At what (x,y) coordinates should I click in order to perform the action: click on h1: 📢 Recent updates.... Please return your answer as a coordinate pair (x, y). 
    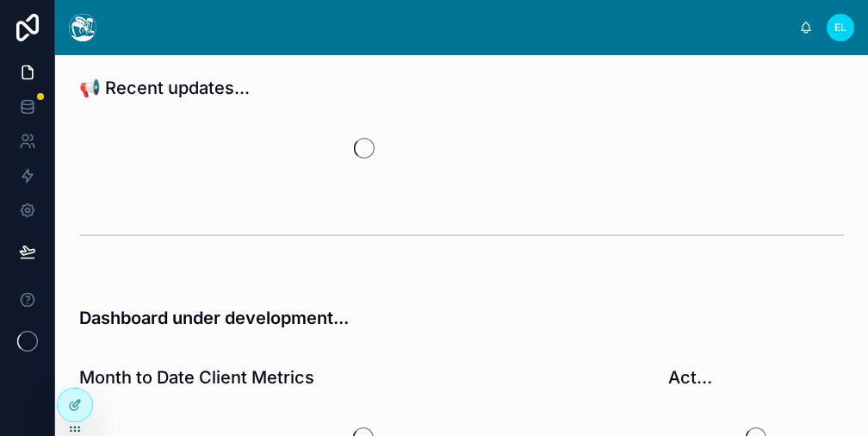
    Looking at the image, I should click on (165, 88).